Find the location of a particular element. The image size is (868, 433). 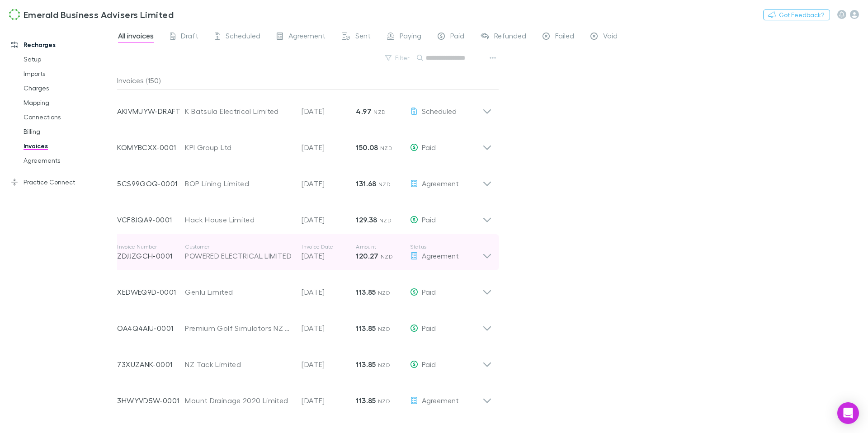

strong: 120.27 is located at coordinates (367, 256).